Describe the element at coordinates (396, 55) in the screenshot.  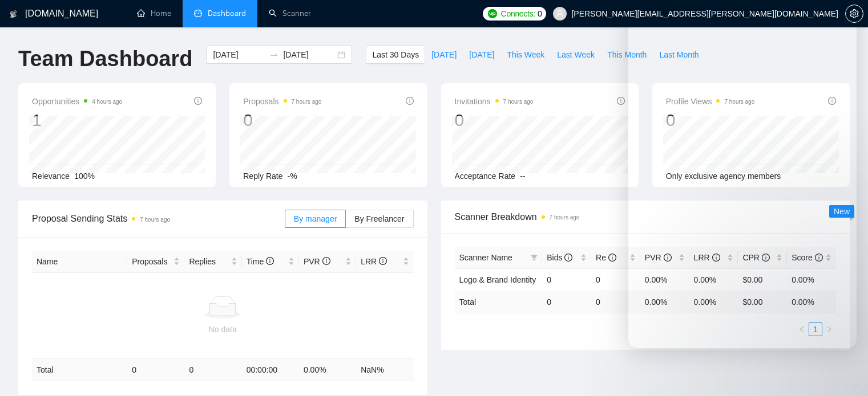
I see `span: Last 30 Days` at that location.